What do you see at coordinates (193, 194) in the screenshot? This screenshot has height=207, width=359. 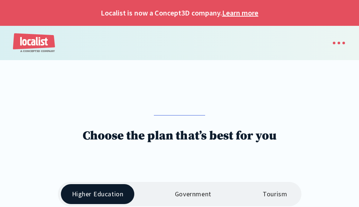 I see `div: Government` at bounding box center [193, 194].